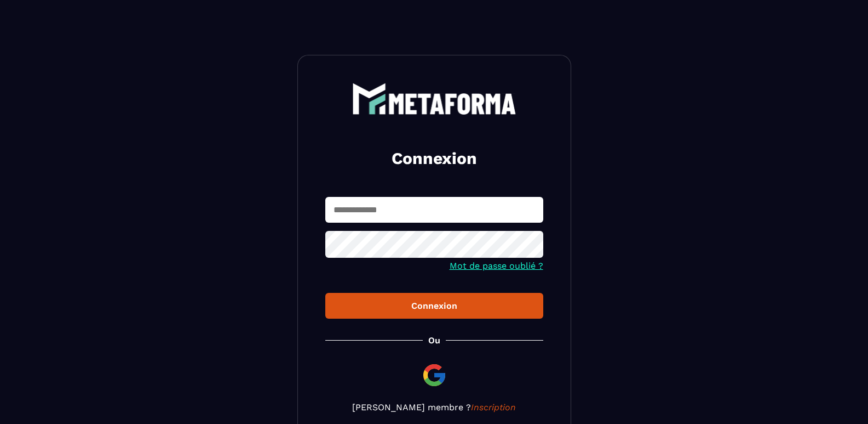 Image resolution: width=868 pixels, height=424 pixels. Describe the element at coordinates (434, 99) in the screenshot. I see `a: logo` at that location.